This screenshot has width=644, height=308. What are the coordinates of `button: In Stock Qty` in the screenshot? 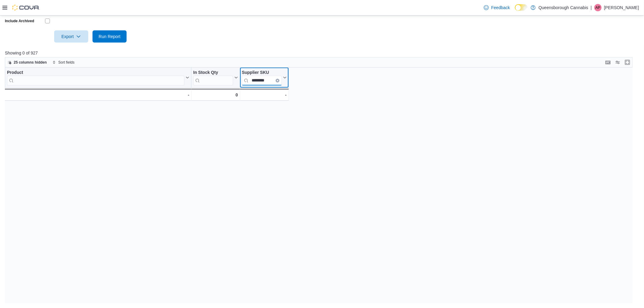 It's located at (215, 78).